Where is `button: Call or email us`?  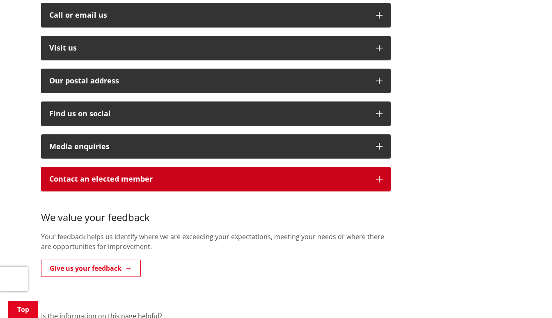 button: Call or email us is located at coordinates (216, 15).